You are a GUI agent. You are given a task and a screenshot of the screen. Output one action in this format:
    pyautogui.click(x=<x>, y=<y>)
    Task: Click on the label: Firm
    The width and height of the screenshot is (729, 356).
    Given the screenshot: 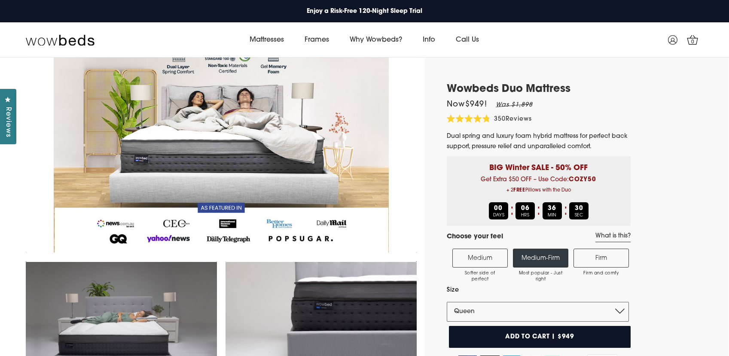 What is the action you would take?
    pyautogui.click(x=601, y=258)
    